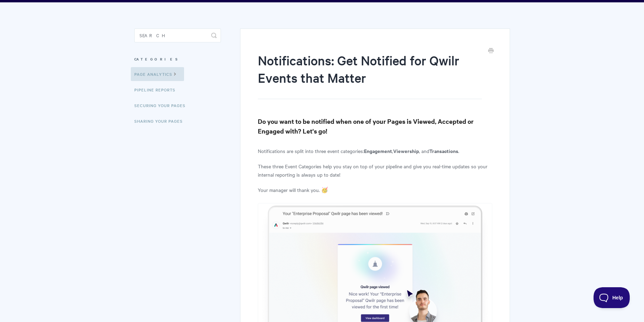 The width and height of the screenshot is (644, 322). Describe the element at coordinates (178, 59) in the screenshot. I see `h3: Categories` at that location.